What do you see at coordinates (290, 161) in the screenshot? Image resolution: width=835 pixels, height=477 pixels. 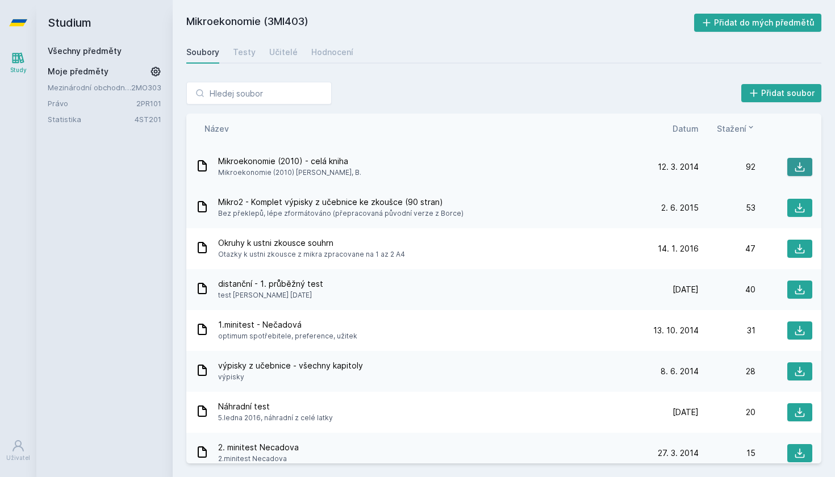 I see `span: Mikroekonomie (2010) - celá kniha` at bounding box center [290, 161].